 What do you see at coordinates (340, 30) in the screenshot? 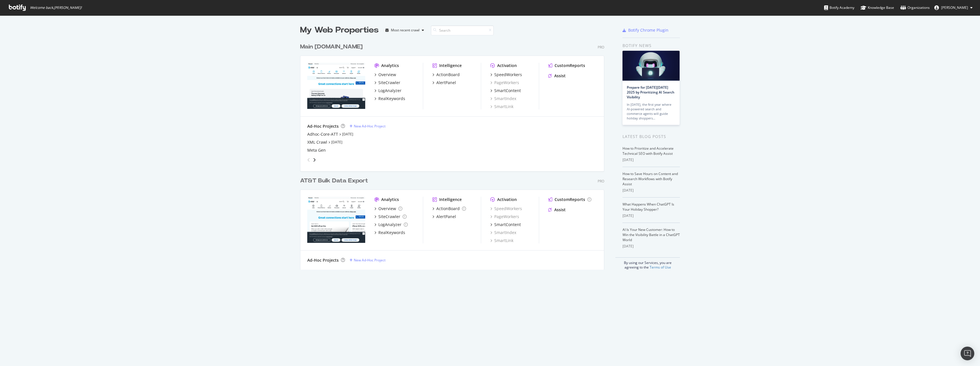
I see `div: My Web Properties` at bounding box center [340, 30].